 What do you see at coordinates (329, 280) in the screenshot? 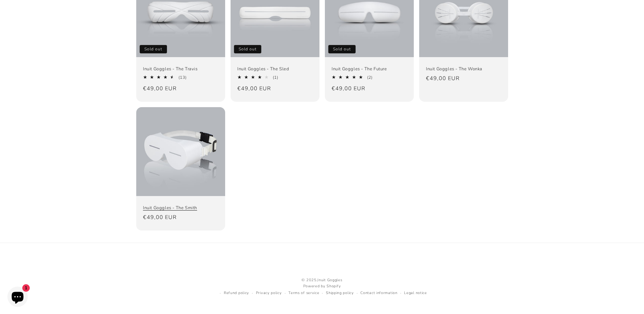
I see `a: Inuit Goggles` at bounding box center [329, 280].